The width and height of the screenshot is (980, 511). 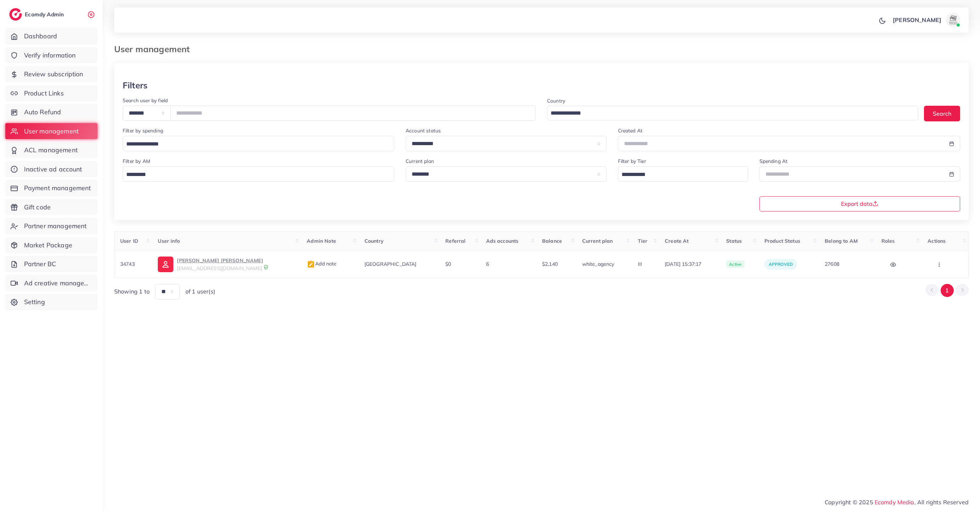 I want to click on span: active, so click(x=735, y=264).